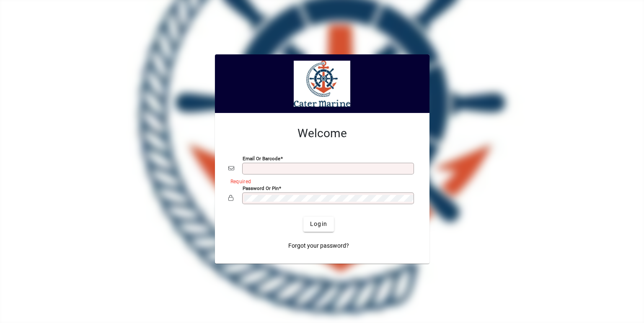  I want to click on mat-error: Required, so click(319, 181).